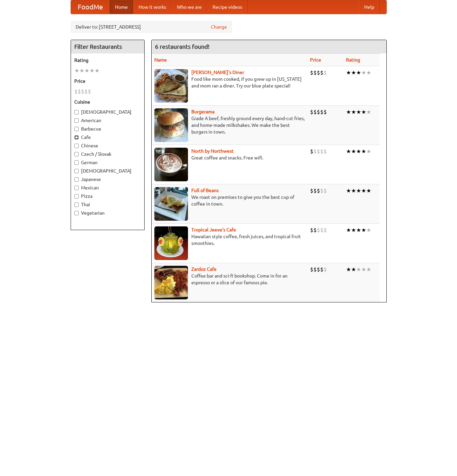 Image resolution: width=457 pixels, height=476 pixels. I want to click on a: North by Northwest, so click(212, 151).